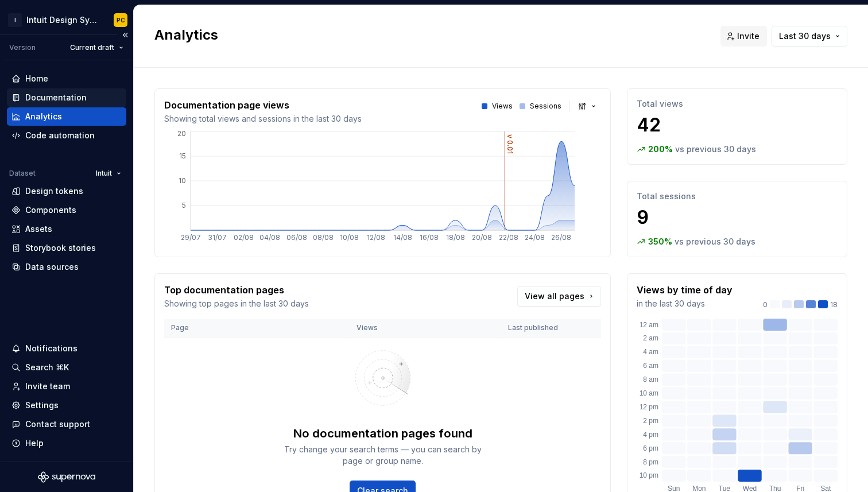 This screenshot has height=492, width=868. I want to click on text: 2 pm, so click(650, 421).